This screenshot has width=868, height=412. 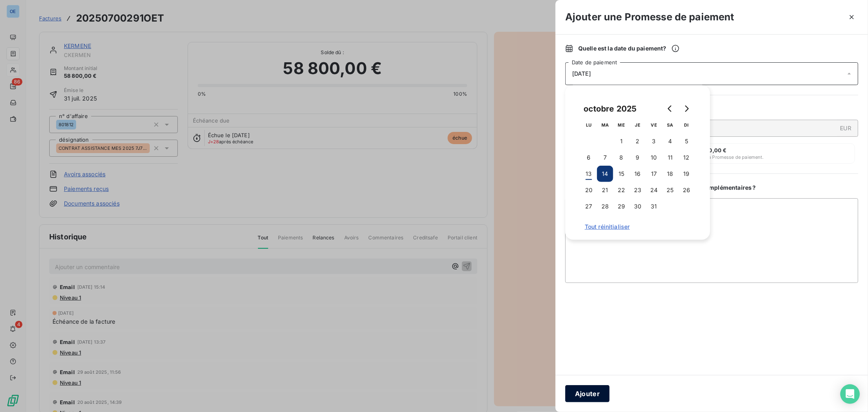 What do you see at coordinates (621, 191) in the screenshot?
I see `button: 22` at bounding box center [621, 191].